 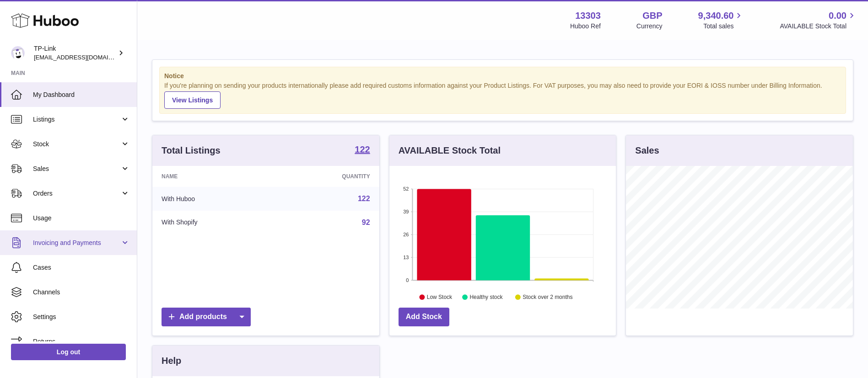 I want to click on h3: Help, so click(x=171, y=361).